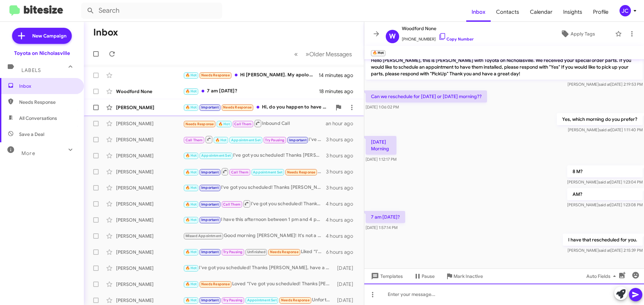 This screenshot has height=305, width=644. What do you see at coordinates (582, 34) in the screenshot?
I see `span: Apply Tags` at bounding box center [582, 34].